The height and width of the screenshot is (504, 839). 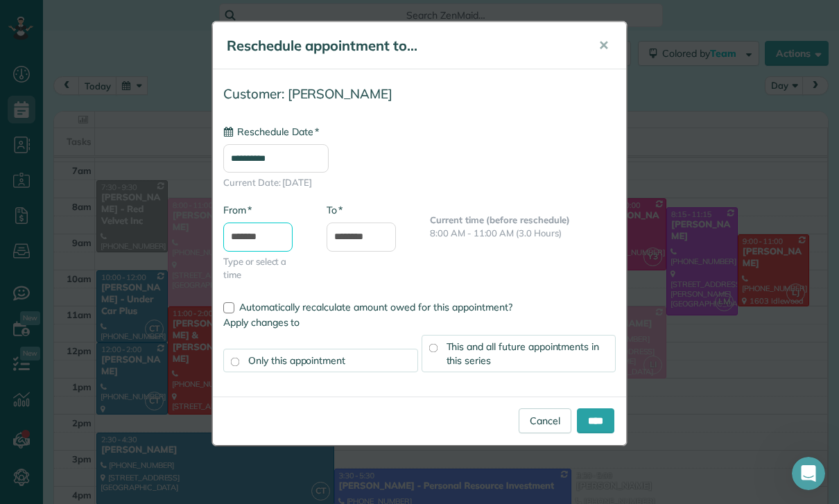 I want to click on label: Apply changes to, so click(x=420, y=322).